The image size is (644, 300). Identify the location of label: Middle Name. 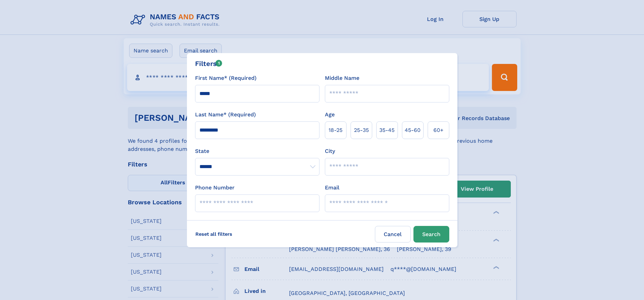
(342, 78).